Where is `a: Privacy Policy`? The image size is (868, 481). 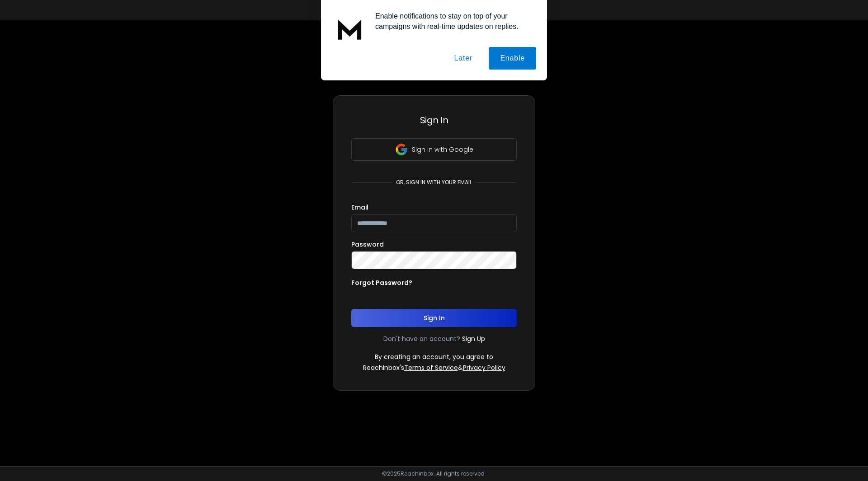 a: Privacy Policy is located at coordinates (484, 368).